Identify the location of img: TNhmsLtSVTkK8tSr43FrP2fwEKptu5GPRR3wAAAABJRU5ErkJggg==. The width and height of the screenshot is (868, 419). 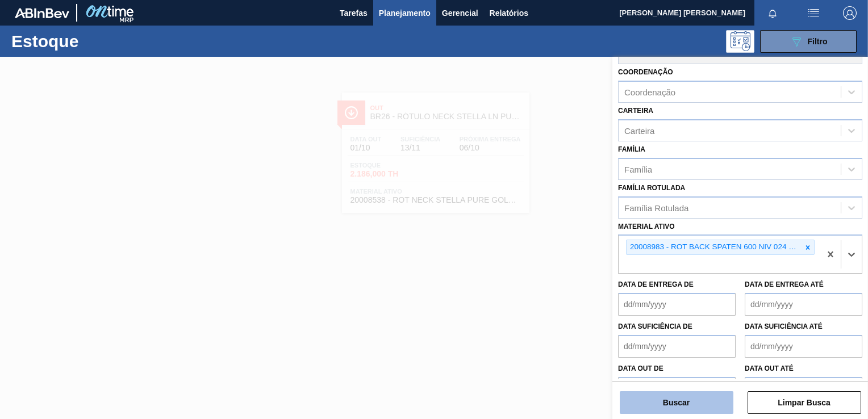
(42, 13).